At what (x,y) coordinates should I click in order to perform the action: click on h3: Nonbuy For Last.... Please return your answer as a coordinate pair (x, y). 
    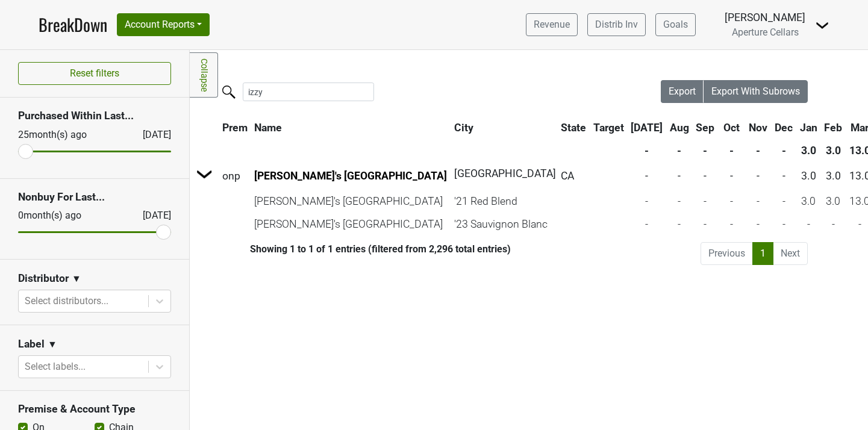
    Looking at the image, I should click on (94, 197).